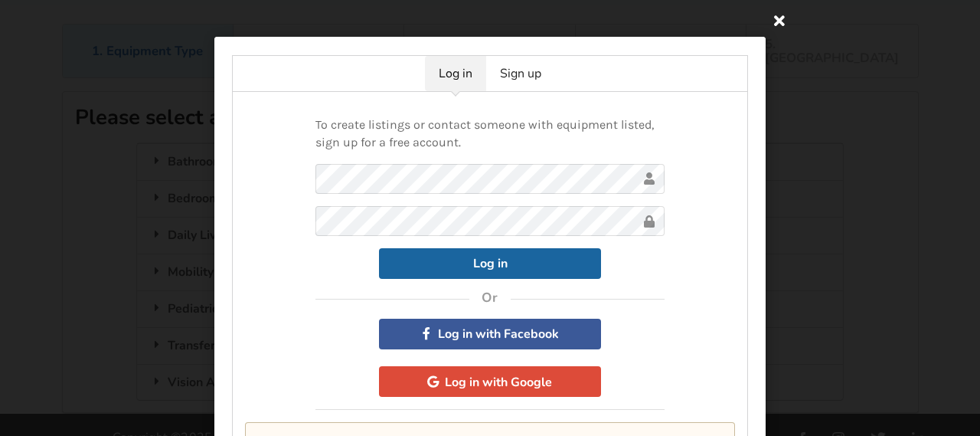 The height and width of the screenshot is (436, 980). What do you see at coordinates (521, 73) in the screenshot?
I see `a: Sign up` at bounding box center [521, 73].